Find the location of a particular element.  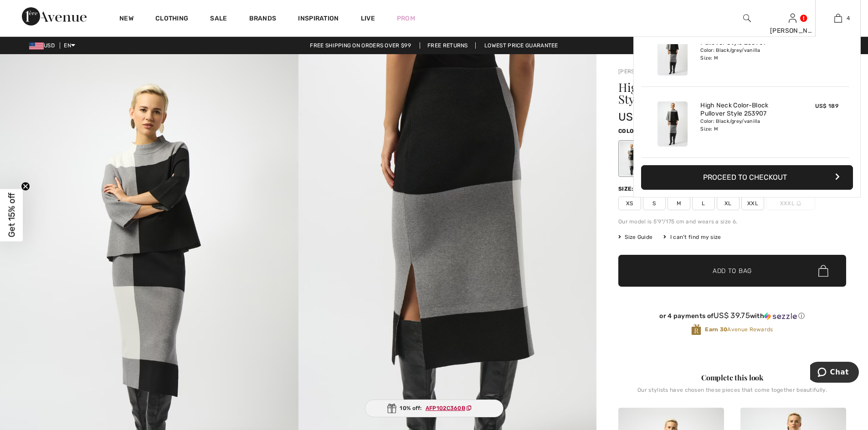

img: My Info is located at coordinates (792, 18).